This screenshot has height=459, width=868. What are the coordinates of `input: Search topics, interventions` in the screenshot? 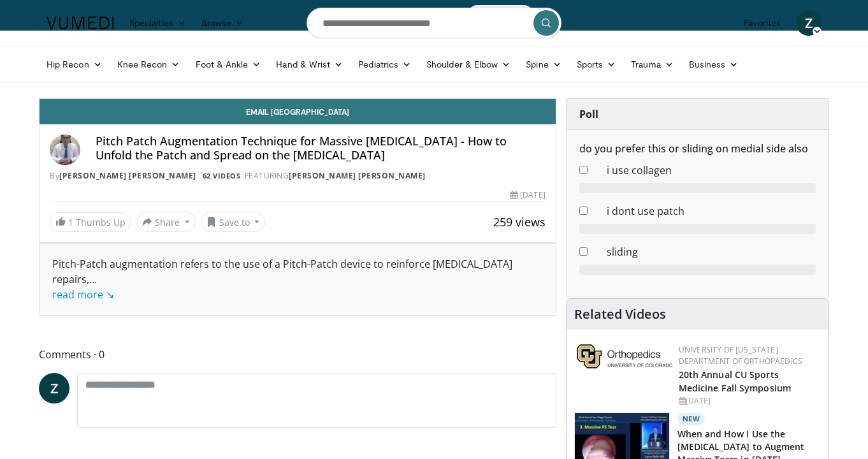 It's located at (434, 23).